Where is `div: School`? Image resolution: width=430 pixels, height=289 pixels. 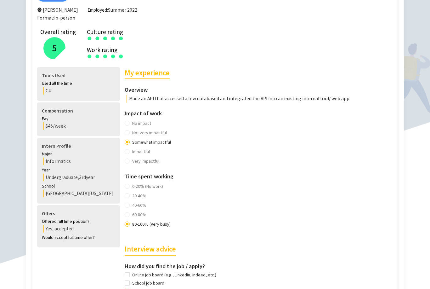 div: School is located at coordinates (78, 187).